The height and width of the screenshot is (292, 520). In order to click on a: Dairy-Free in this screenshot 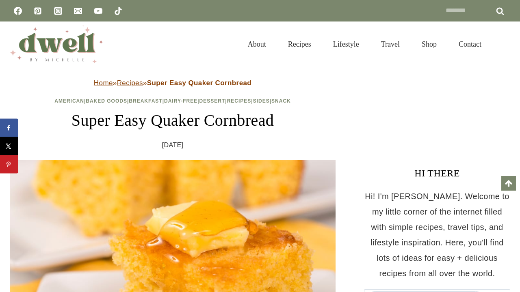, I will do `click(181, 101)`.